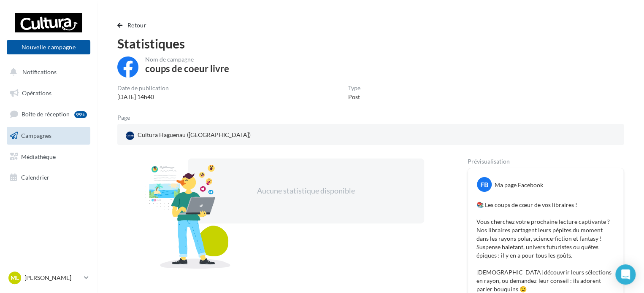 This screenshot has width=644, height=293. What do you see at coordinates (306, 191) in the screenshot?
I see `div: Aucune statistique disponible` at bounding box center [306, 191].